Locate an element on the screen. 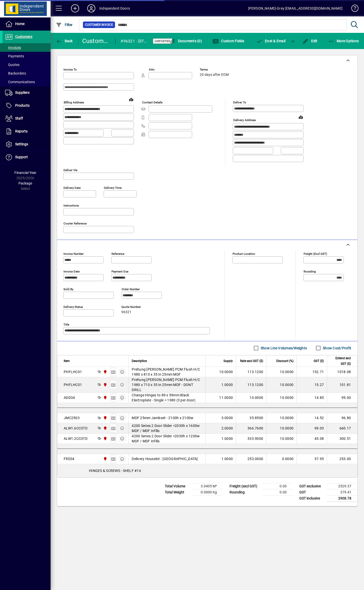 This screenshot has height=590, width=364. span: Unposted is located at coordinates (162, 41).